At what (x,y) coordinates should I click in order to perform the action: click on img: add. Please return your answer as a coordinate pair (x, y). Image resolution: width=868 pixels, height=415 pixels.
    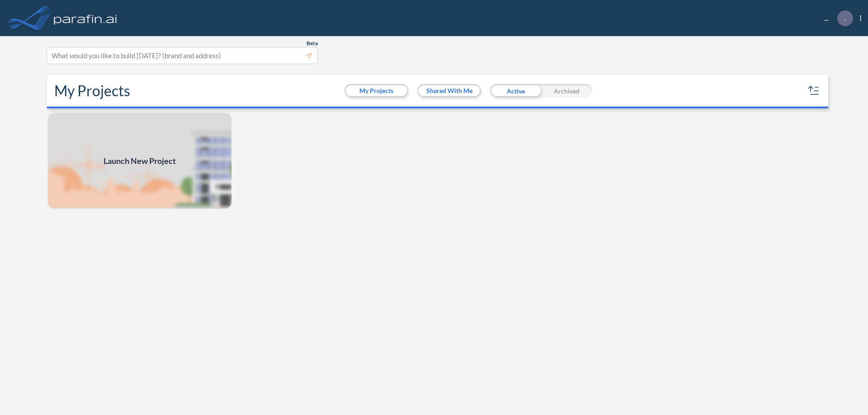
    Looking at the image, I should click on (139, 161).